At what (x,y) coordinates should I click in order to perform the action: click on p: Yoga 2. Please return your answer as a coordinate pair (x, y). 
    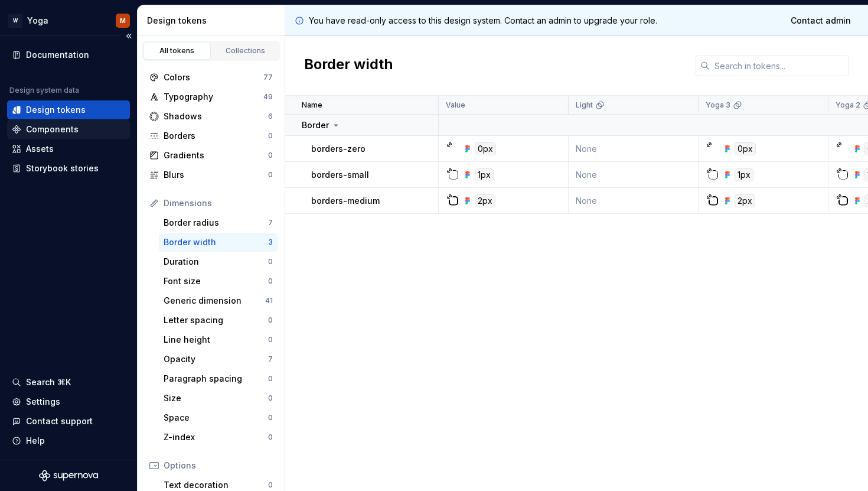
    Looking at the image, I should click on (848, 105).